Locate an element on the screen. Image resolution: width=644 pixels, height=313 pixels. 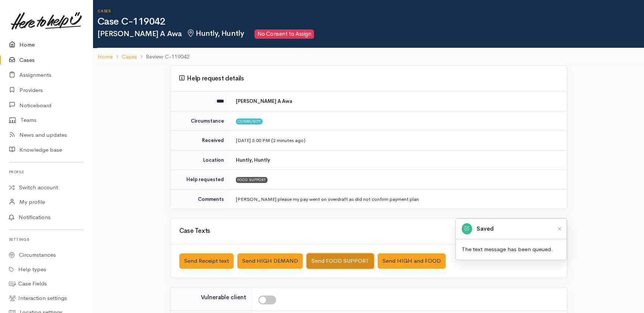
nav: breadcrumb is located at coordinates (368, 57).